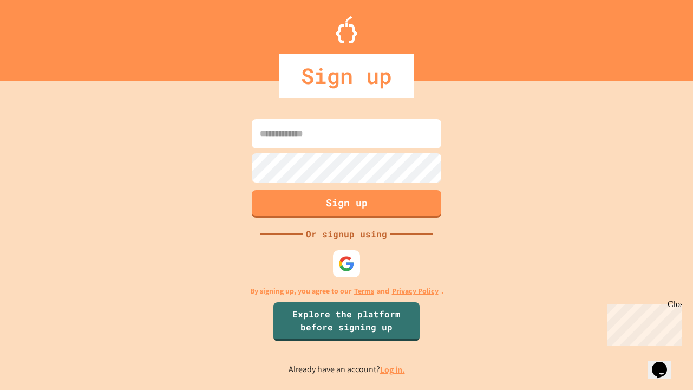 The image size is (693, 390). I want to click on a: Privacy Policy, so click(415, 291).